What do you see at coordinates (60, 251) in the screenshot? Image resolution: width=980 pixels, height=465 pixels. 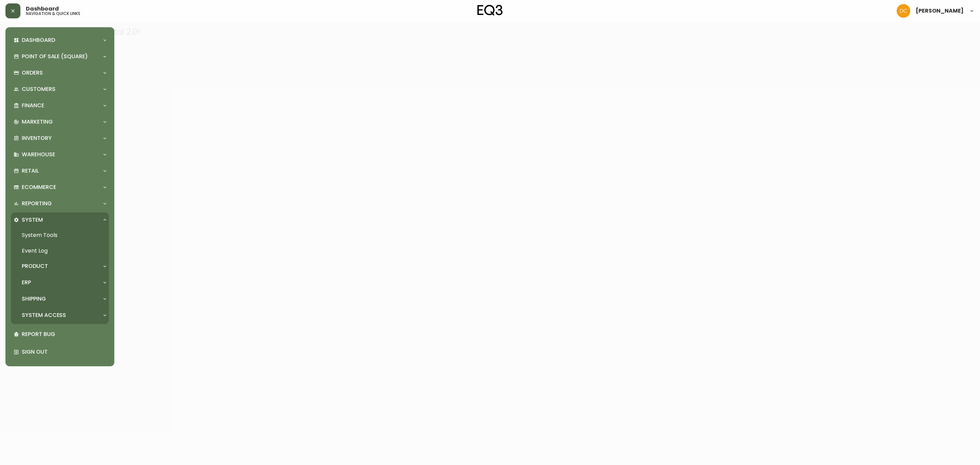 I see `a: Event Log` at bounding box center [60, 251].